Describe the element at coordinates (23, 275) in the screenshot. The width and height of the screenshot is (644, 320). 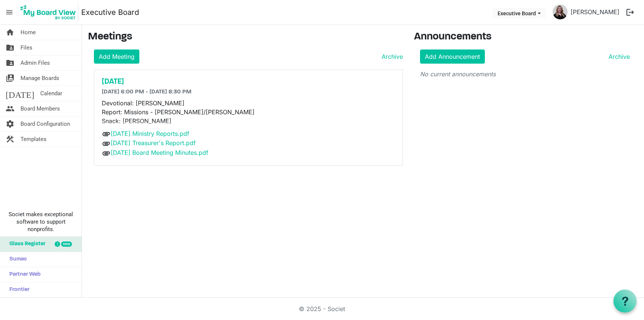
I see `span: Partner Web` at that location.